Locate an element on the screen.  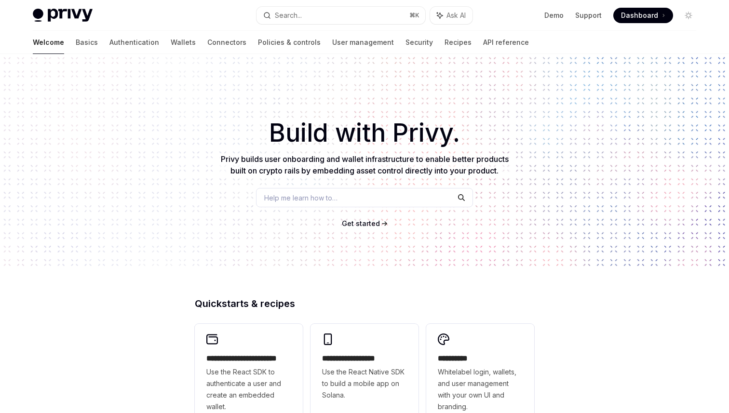
a: Demo is located at coordinates (554, 15).